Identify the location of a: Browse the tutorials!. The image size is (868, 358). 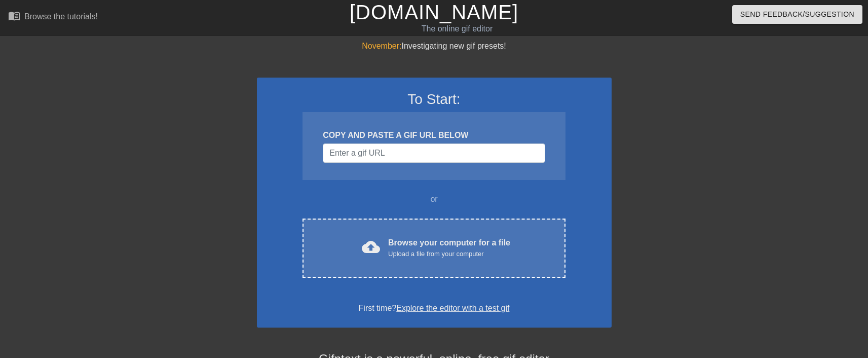
(53, 17).